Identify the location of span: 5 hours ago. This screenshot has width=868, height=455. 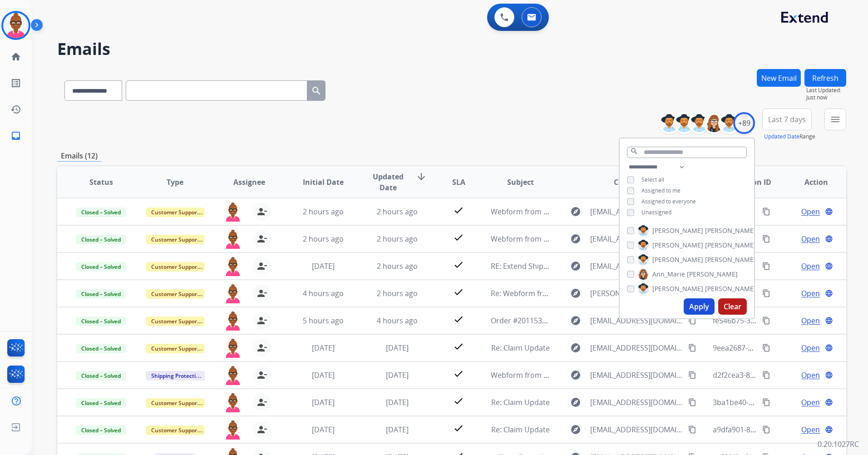
(323, 321).